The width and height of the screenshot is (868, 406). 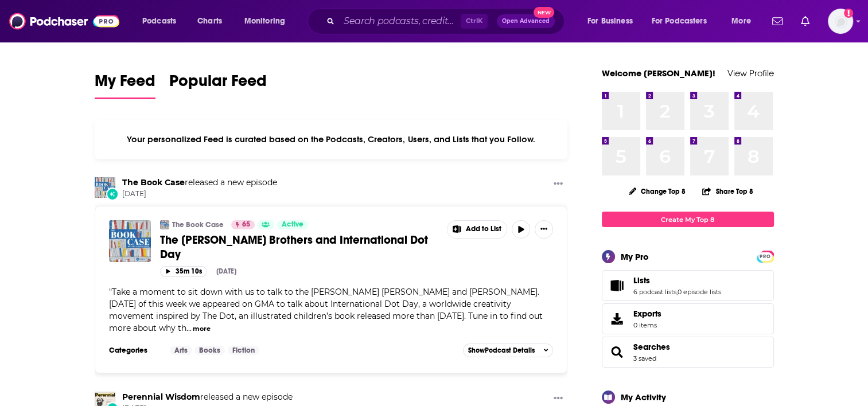 I want to click on span: PRO, so click(x=765, y=256).